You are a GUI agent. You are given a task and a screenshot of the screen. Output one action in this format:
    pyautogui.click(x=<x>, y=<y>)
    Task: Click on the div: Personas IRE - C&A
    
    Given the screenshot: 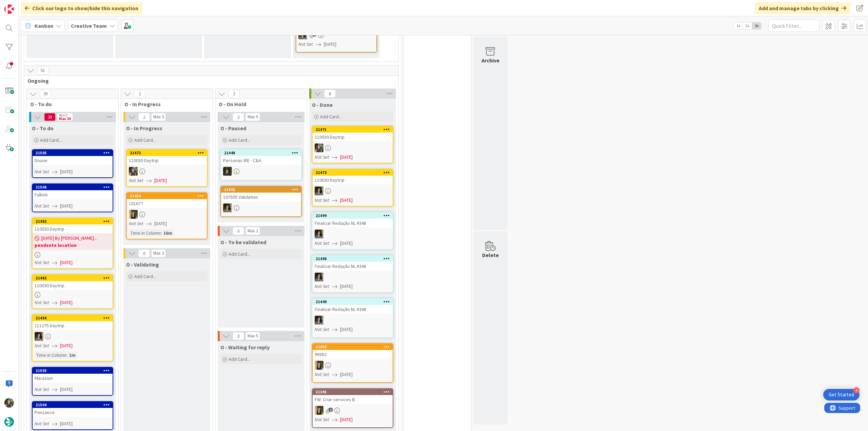 What is the action you would take?
    pyautogui.click(x=261, y=160)
    